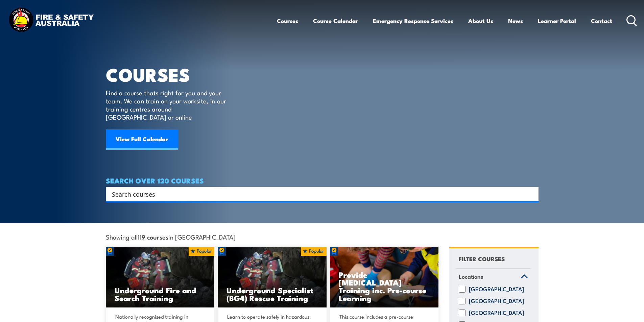 This screenshot has height=322, width=644. Describe the element at coordinates (167, 105) in the screenshot. I see `p: Find a course thats right for you and your team. We can train on your worksite, in our training c...` at that location.